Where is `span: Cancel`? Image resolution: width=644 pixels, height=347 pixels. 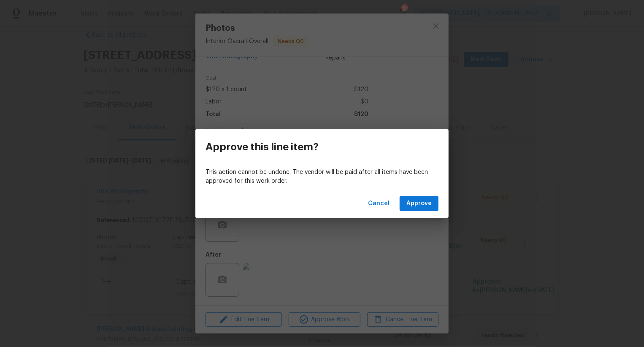 span: Cancel is located at coordinates (379, 204).